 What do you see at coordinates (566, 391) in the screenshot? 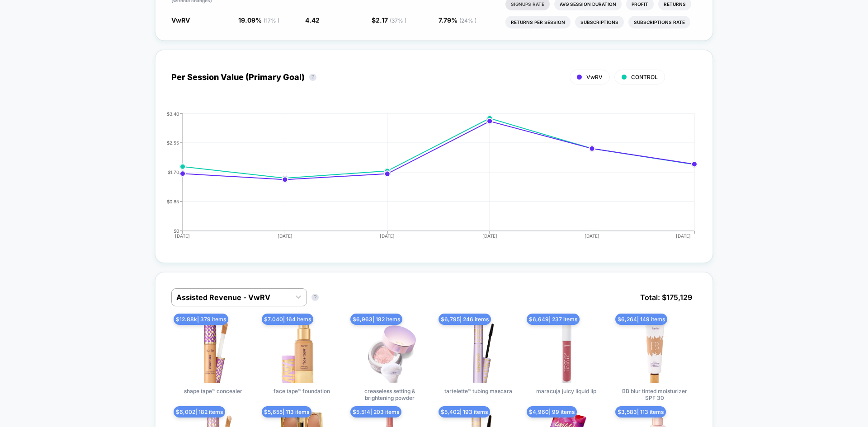
I see `span: maracuja juicy liquid lip` at bounding box center [566, 391].